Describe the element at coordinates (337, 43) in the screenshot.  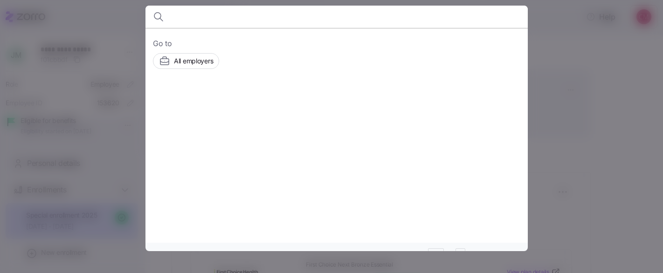
I see `span: Go to` at that location.